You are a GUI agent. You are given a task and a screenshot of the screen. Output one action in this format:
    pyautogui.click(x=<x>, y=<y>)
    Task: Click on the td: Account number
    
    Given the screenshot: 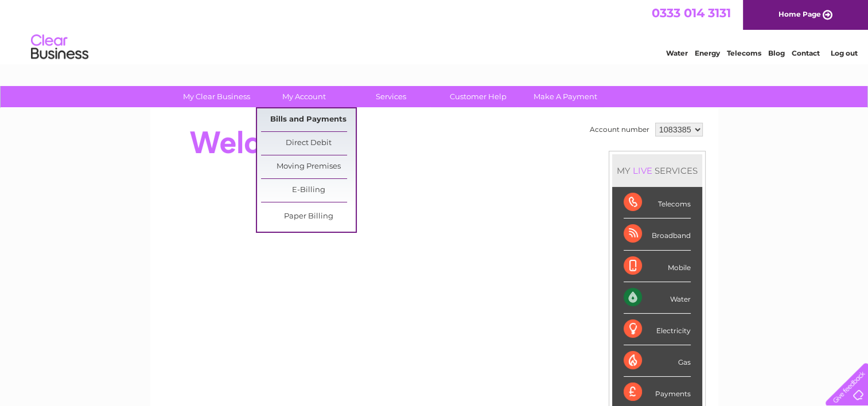 What is the action you would take?
    pyautogui.click(x=620, y=130)
    